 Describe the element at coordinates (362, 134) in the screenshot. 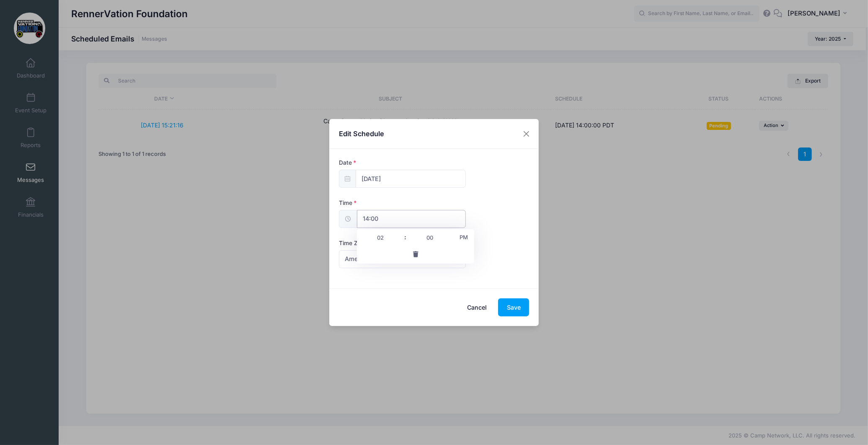

I see `h4: Edit Schedule` at that location.